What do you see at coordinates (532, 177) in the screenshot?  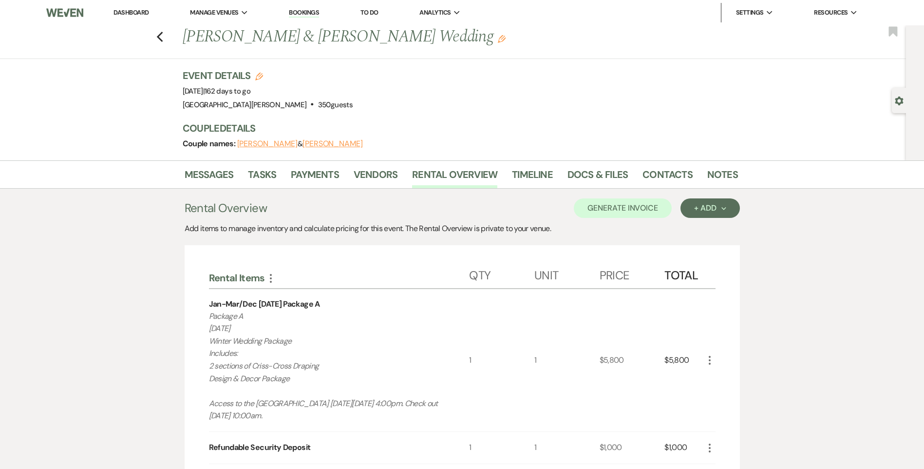 I see `a: Timeline` at bounding box center [532, 177].